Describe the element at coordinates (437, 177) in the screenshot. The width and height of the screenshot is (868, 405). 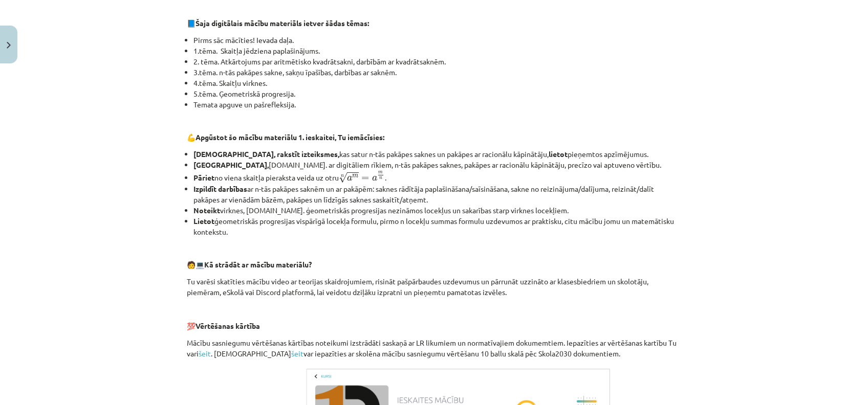
I see `li: no viena skaitļa pieraksta veida uz otru .` at that location.